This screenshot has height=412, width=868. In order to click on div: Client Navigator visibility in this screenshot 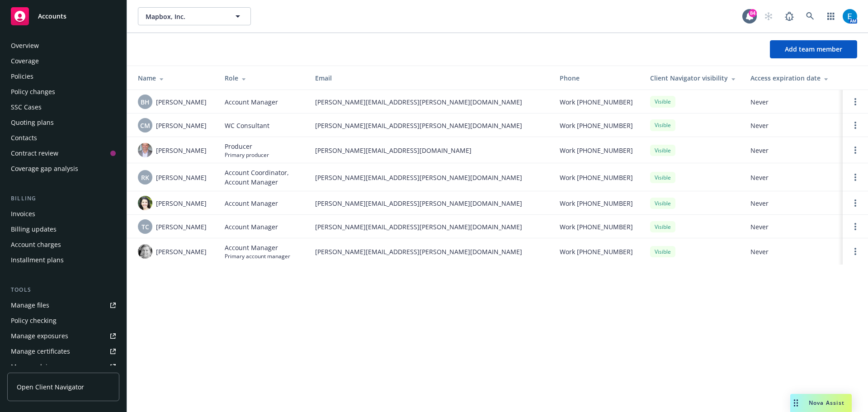, I will do `click(693, 78)`.